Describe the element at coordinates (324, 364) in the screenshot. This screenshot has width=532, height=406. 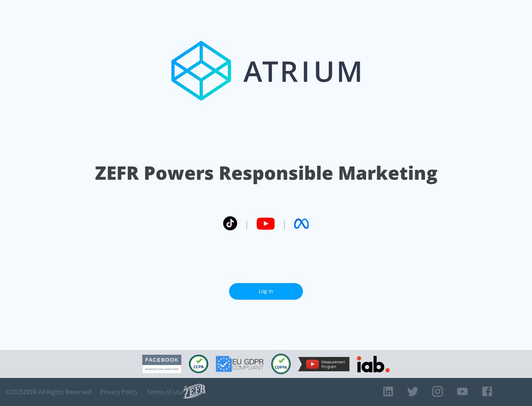
I see `img: YouTube Measurement Program` at that location.